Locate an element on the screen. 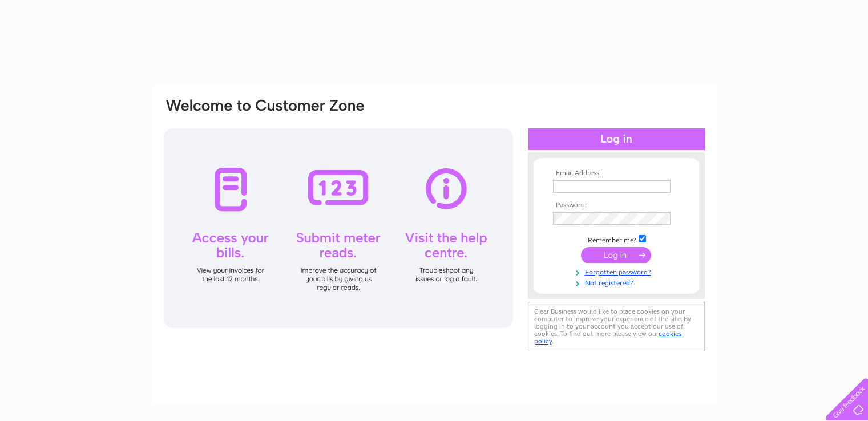 The height and width of the screenshot is (421, 868). th: Email Address: is located at coordinates (616, 174).